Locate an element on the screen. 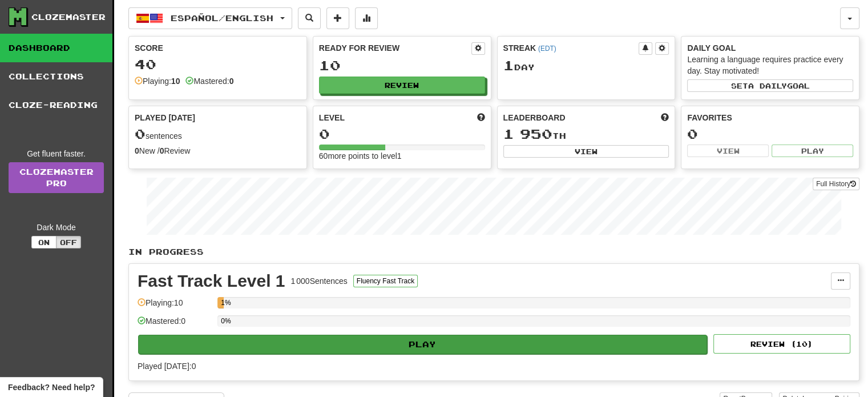  button: On is located at coordinates (44, 242).